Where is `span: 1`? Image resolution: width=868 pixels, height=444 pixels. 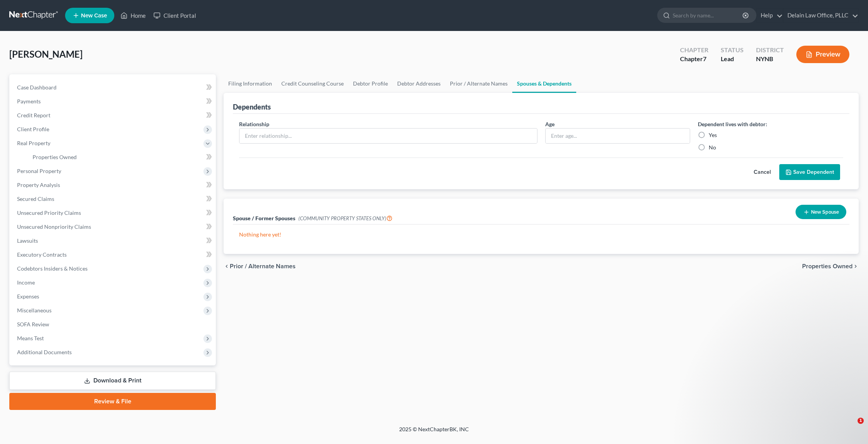 span: 1 is located at coordinates (861, 421).